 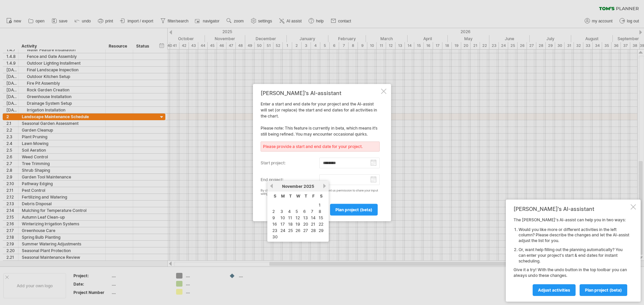 I want to click on a: 26, so click(x=298, y=231).